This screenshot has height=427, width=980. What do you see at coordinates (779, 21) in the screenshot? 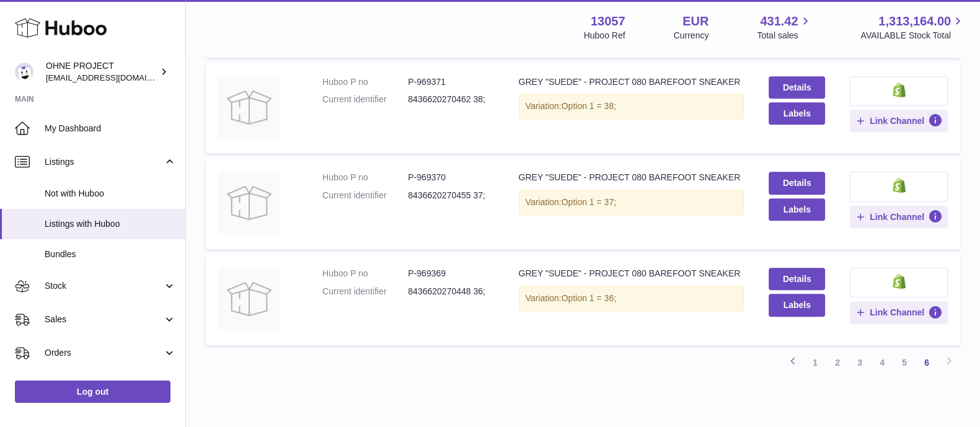
I see `span: 431.42` at bounding box center [779, 21].